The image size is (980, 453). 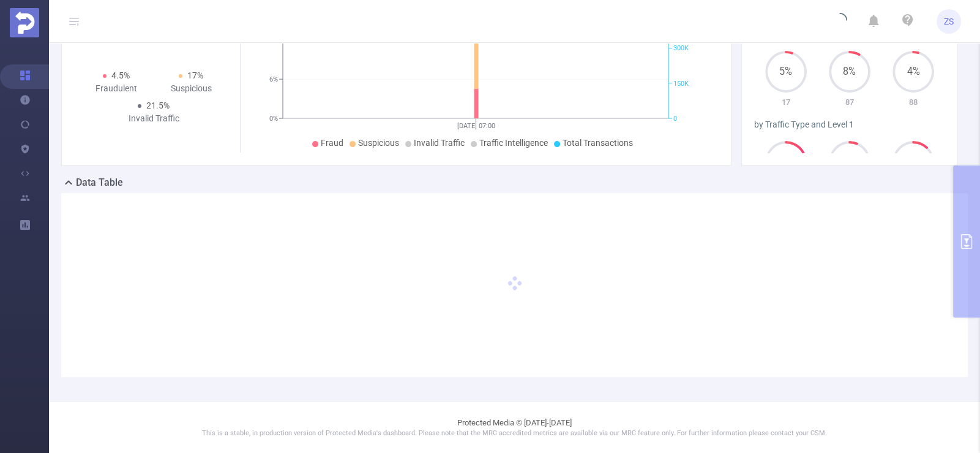 What do you see at coordinates (839, 22) in the screenshot?
I see `i: icon: loading` at bounding box center [839, 22].